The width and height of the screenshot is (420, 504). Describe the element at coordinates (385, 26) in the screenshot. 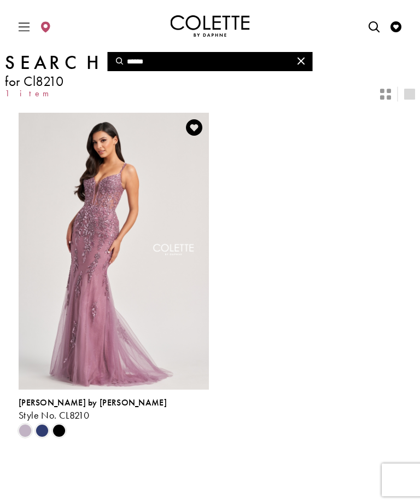

I see `div: Header Menu. Buttons: Search, Wishlist` at that location.